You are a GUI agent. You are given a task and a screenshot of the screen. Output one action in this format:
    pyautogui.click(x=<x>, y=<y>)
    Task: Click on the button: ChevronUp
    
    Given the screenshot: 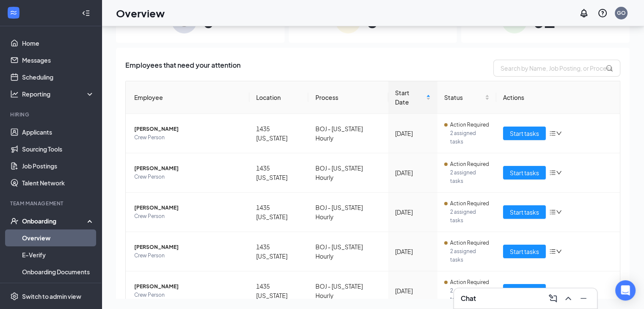 What is the action you would take?
    pyautogui.click(x=568, y=299)
    